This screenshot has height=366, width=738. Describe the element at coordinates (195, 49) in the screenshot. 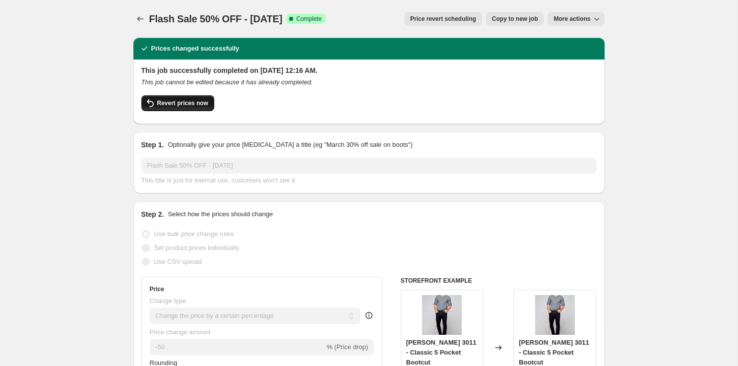

I see `h2: Prices changed successfully` at that location.